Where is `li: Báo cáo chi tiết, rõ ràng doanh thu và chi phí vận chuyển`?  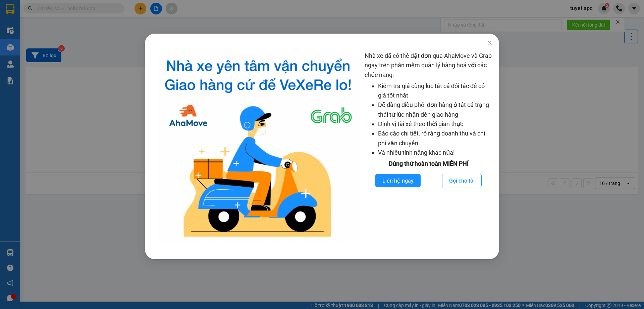
li: Báo cáo chi tiết, rõ ràng doanh thu và chi phí vận chuyển is located at coordinates (435, 138).